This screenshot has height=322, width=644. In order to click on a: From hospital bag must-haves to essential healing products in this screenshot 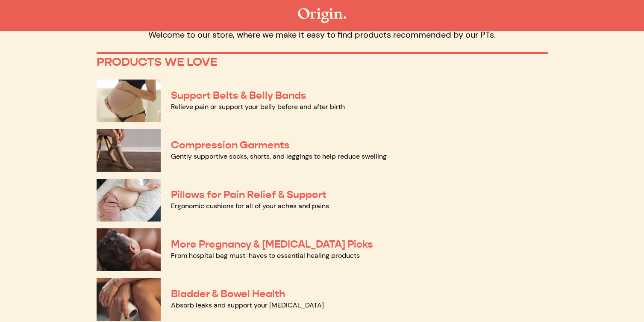, I will do `click(265, 255)`.